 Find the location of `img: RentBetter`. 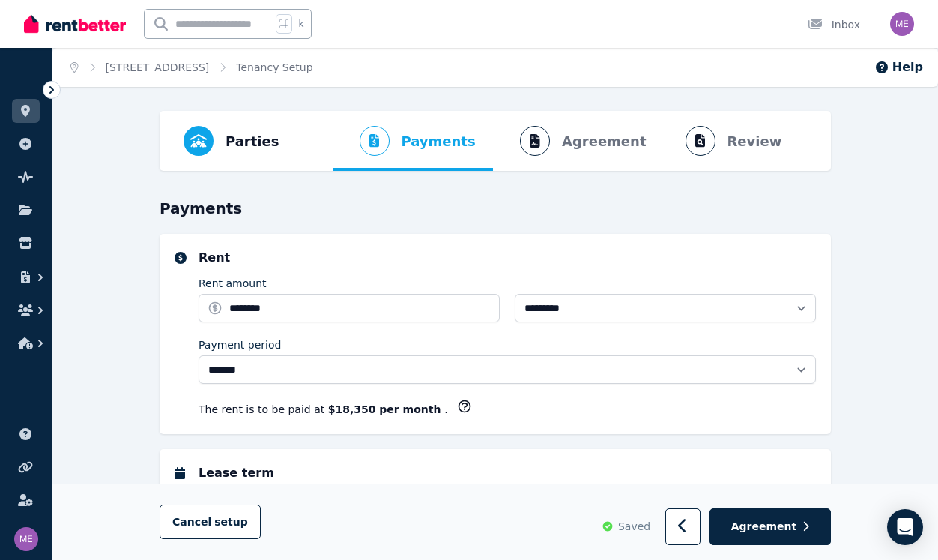

img: RentBetter is located at coordinates (75, 24).